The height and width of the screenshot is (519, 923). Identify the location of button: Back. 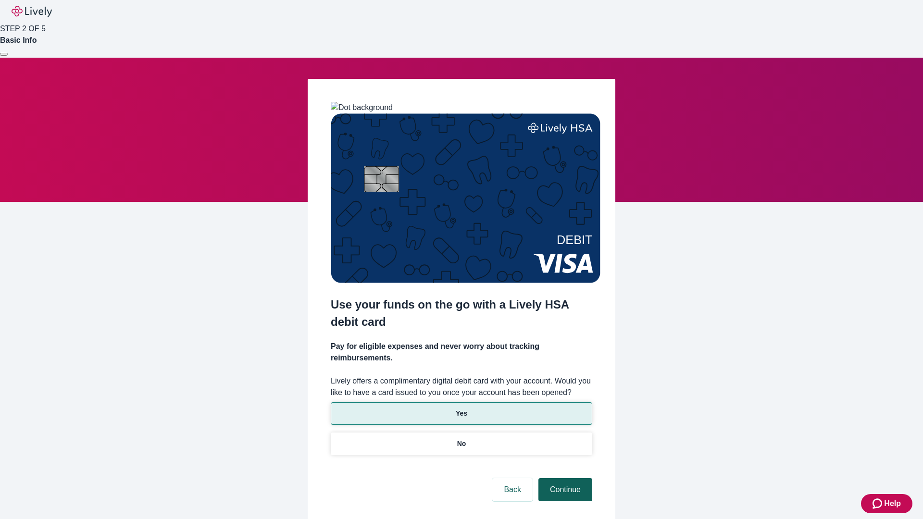
(512, 490).